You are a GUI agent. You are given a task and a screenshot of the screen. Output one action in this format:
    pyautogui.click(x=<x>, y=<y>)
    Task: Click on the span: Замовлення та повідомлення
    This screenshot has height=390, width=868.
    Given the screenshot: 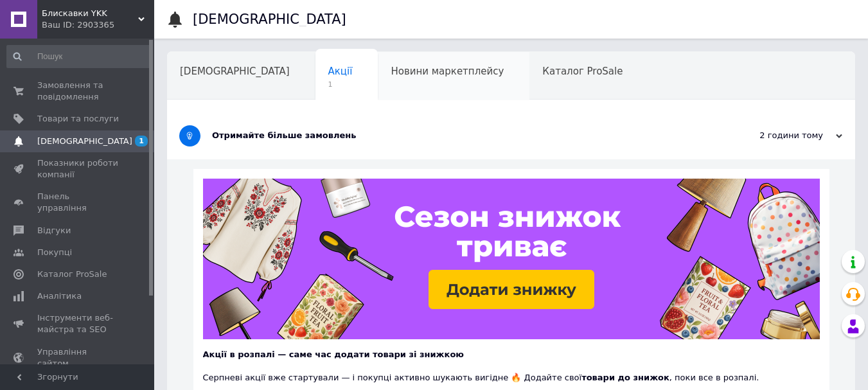 What is the action you would take?
    pyautogui.click(x=78, y=91)
    